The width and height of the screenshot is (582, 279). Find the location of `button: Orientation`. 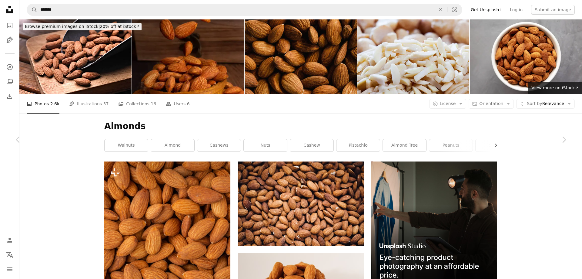

button: Orientation is located at coordinates (491, 104).